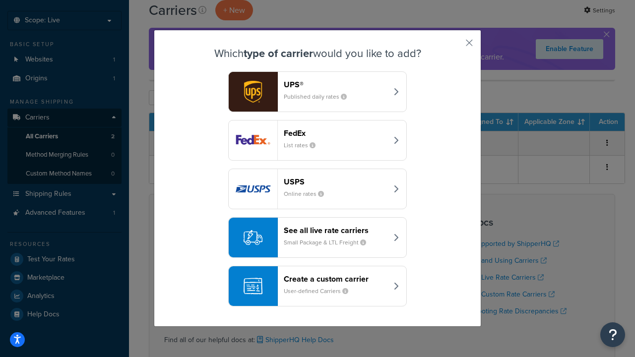 This screenshot has height=357, width=635. I want to click on header: USPS, so click(335, 181).